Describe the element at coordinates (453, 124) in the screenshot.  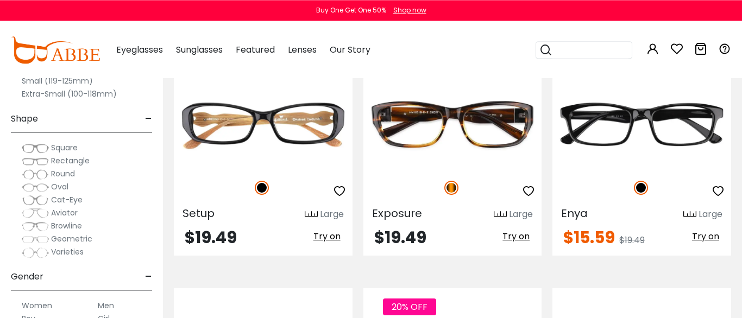
I see `a: Tortoise Exposure - TR ,Universal Bridge Fit` at that location.